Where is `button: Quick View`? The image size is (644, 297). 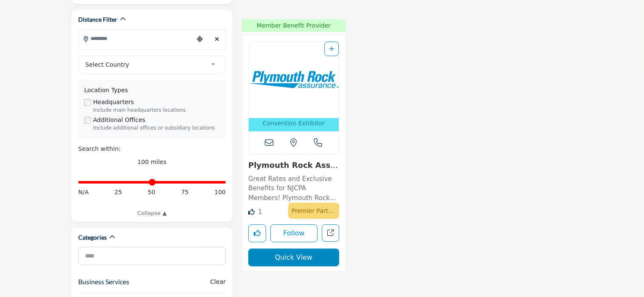 button: Quick View is located at coordinates (294, 258).